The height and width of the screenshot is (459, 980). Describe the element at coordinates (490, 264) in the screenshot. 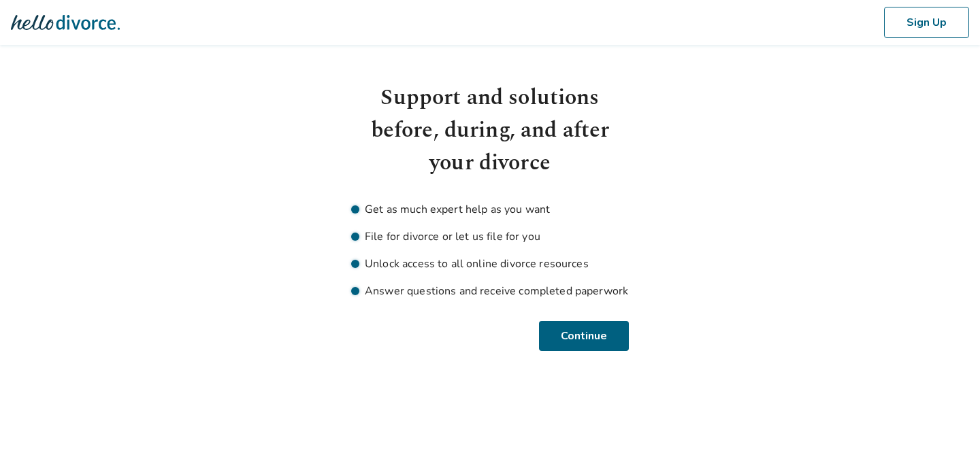

I see `li: Unlock access to all online divorce resources` at that location.